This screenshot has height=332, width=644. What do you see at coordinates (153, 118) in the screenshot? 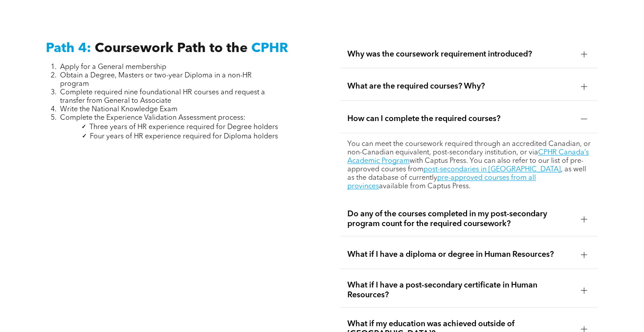
I see `span: Complete the Experience Validation Assessment process:` at bounding box center [153, 118].